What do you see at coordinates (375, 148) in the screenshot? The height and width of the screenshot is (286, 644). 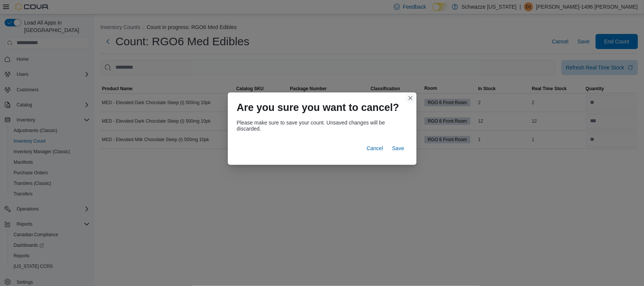 I see `span: Cancel` at bounding box center [375, 148].